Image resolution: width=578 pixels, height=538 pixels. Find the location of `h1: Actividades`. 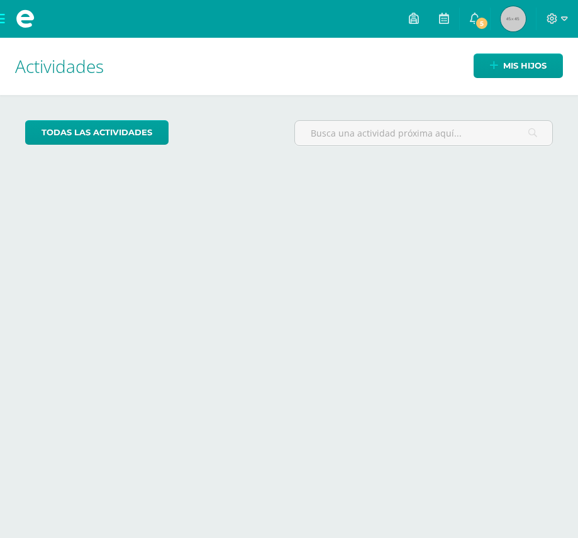

h1: Actividades is located at coordinates (289, 66).